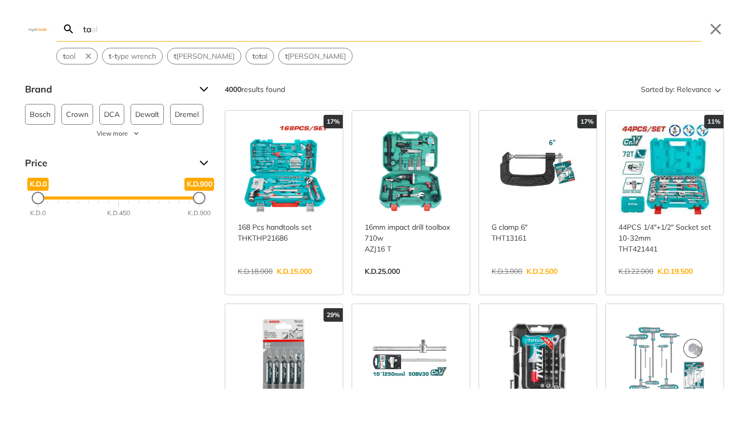  I want to click on span: - ype wrench, so click(132, 56).